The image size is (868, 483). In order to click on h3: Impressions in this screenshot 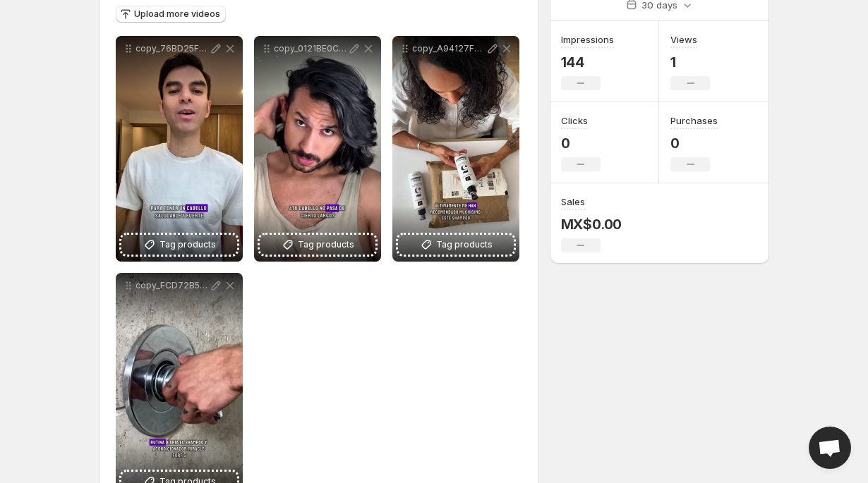, I will do `click(588, 39)`.